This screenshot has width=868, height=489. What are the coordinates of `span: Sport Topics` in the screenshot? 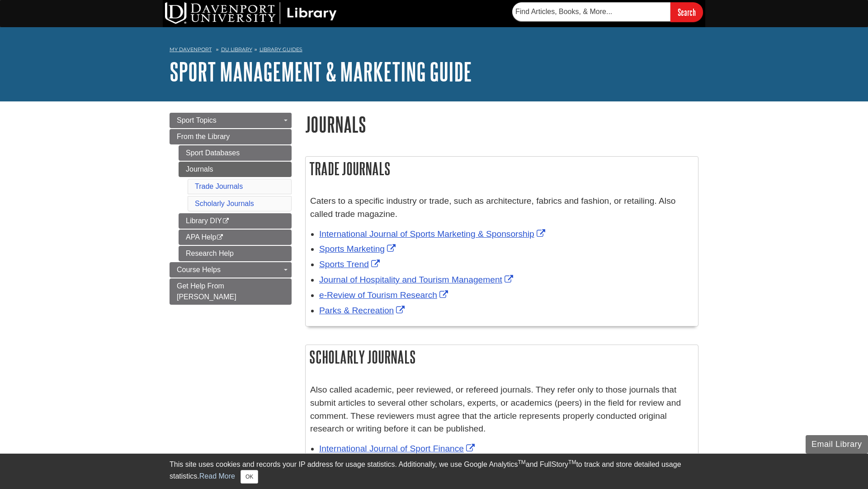 It's located at (197, 120).